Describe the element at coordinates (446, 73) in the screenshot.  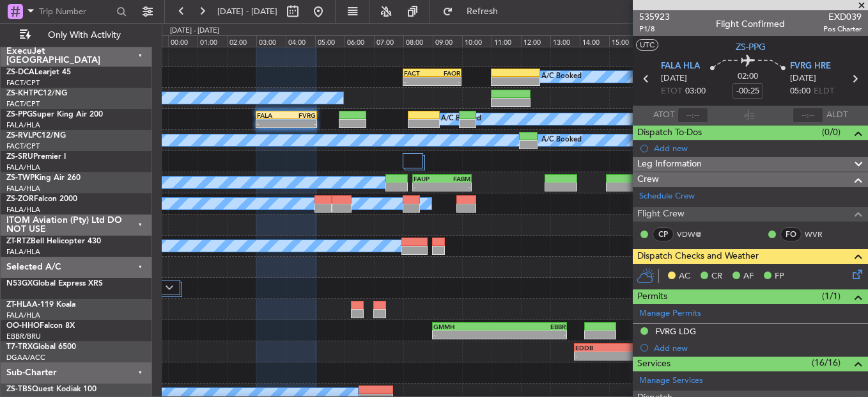
I see `div: FAOR` at that location.